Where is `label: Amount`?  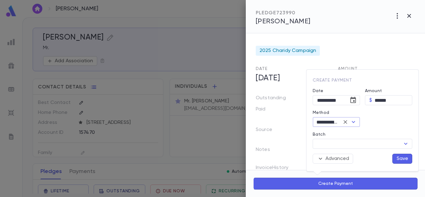
label: Amount is located at coordinates (373, 91).